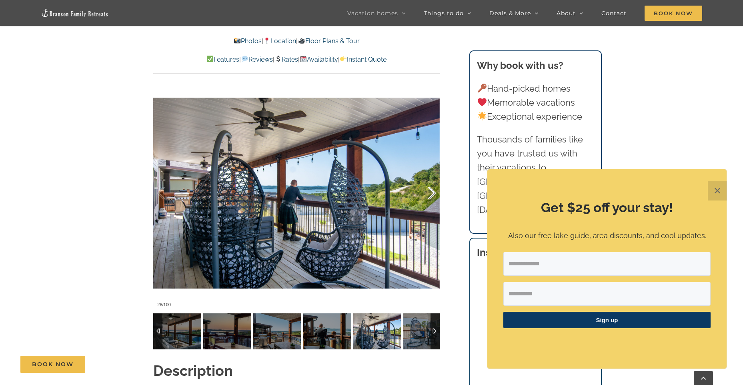 Image resolution: width=743 pixels, height=385 pixels. I want to click on button: Sign up, so click(607, 319).